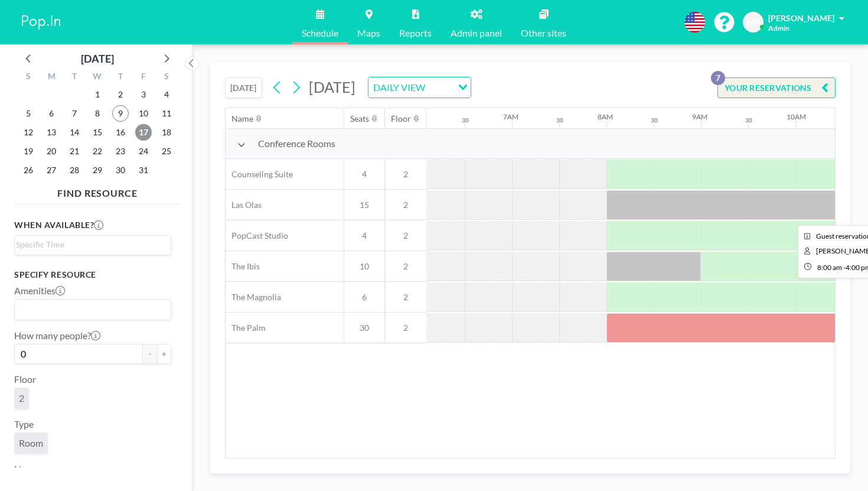  I want to click on span: 8:00 AM, so click(830, 267).